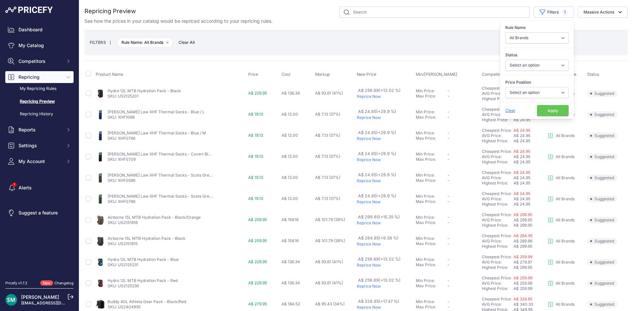  I want to click on span: A$ 328.95, so click(522, 299).